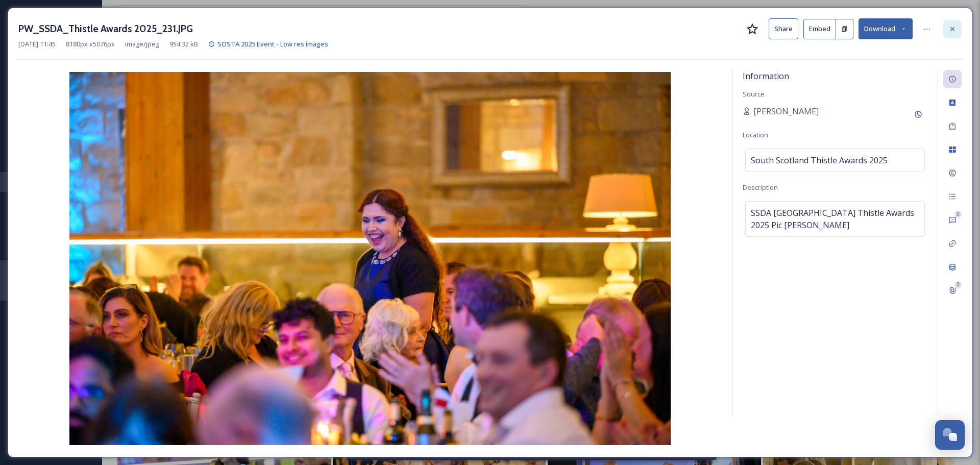 The height and width of the screenshot is (465, 980). I want to click on h3: PW_SSDA_Thistle Awards 2025_231.JPG, so click(106, 29).